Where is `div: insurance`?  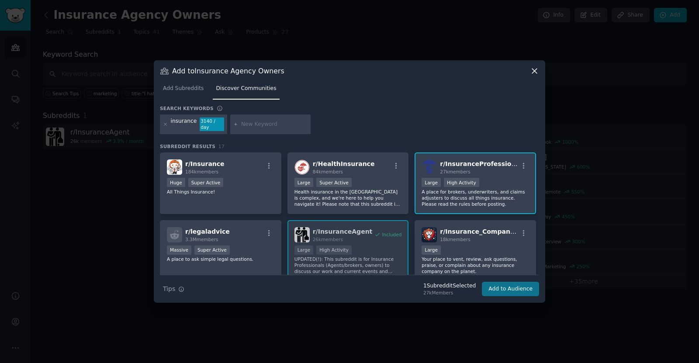
div: insurance is located at coordinates (184, 124).